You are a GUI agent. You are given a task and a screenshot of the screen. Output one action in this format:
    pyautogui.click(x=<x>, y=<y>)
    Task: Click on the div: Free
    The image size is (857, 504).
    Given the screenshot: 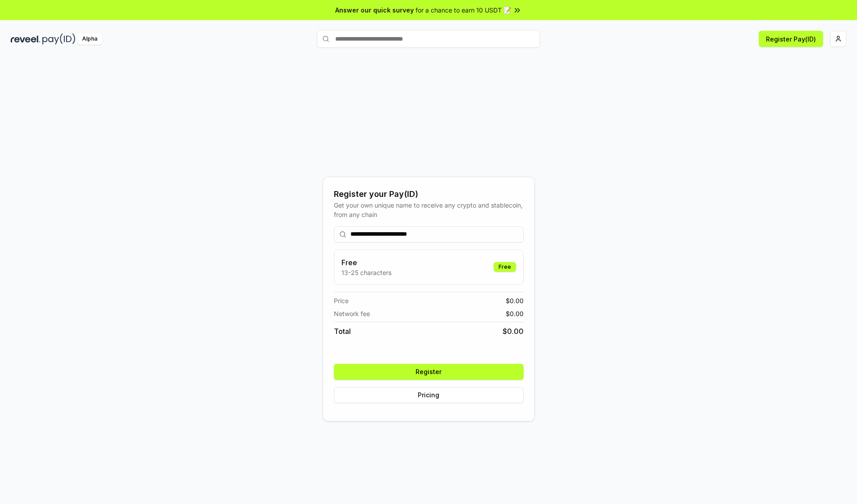 What is the action you would take?
    pyautogui.click(x=505, y=267)
    